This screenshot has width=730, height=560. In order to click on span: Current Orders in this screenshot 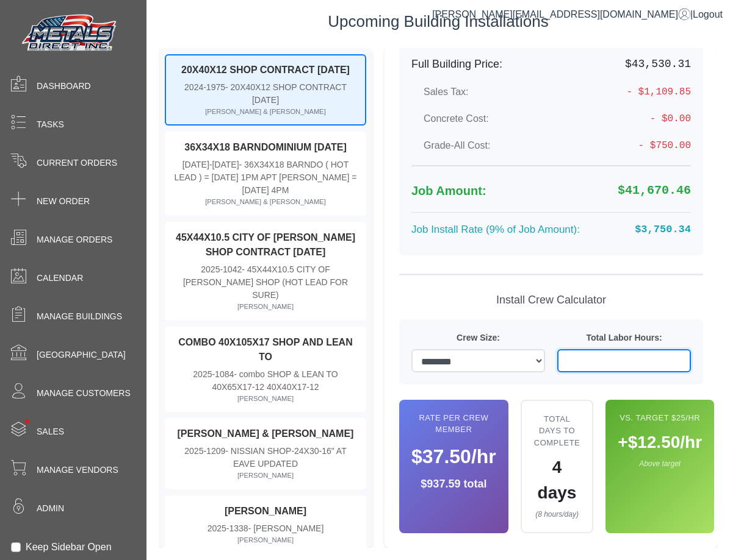, I will do `click(77, 163)`.